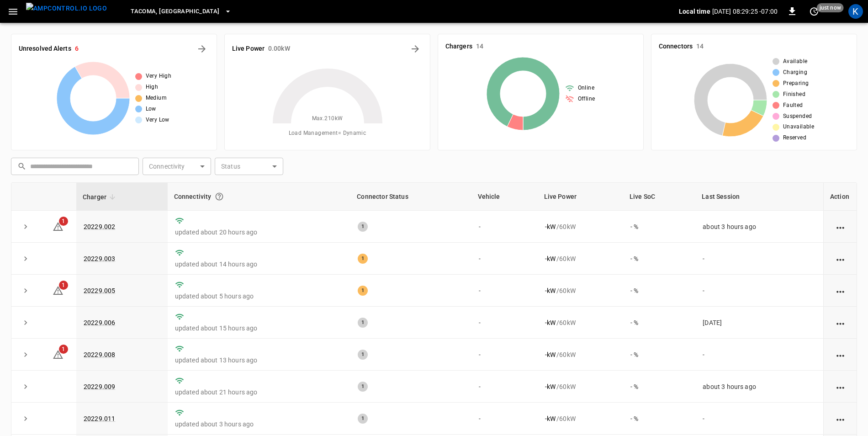 This screenshot has width=868, height=436. What do you see at coordinates (99, 291) in the screenshot?
I see `a: 20229.005` at bounding box center [99, 291].